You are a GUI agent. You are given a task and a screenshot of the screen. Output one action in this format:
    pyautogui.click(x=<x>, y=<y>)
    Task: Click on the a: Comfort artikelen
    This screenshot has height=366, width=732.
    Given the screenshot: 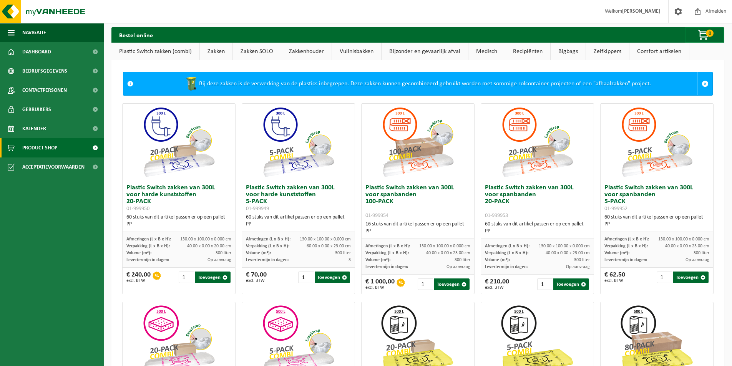 What is the action you would take?
    pyautogui.click(x=659, y=51)
    